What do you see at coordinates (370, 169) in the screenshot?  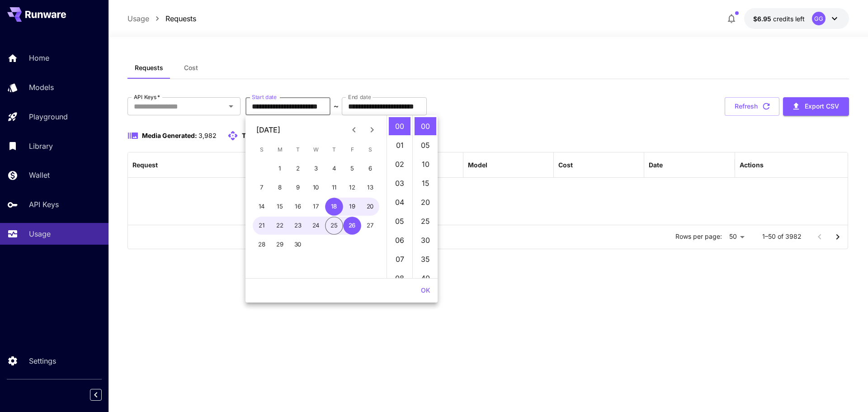 I see `button: 6` at bounding box center [370, 169].